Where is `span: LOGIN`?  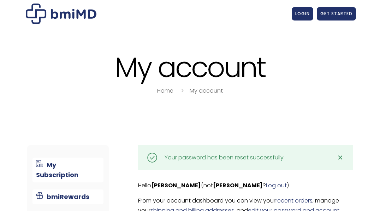 span: LOGIN is located at coordinates (302, 13).